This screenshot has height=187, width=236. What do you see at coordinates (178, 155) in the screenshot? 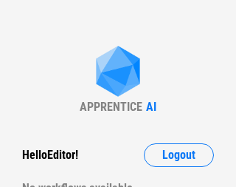
I see `span: Logout` at bounding box center [178, 155].